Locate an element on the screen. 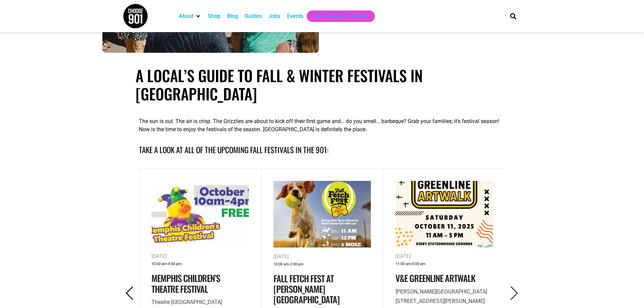 This screenshot has width=644, height=308. i: Next is located at coordinates (514, 293).